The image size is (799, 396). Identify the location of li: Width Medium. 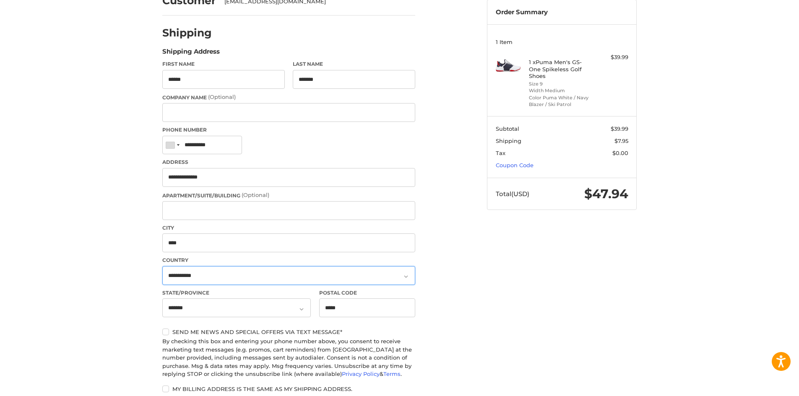
(561, 91).